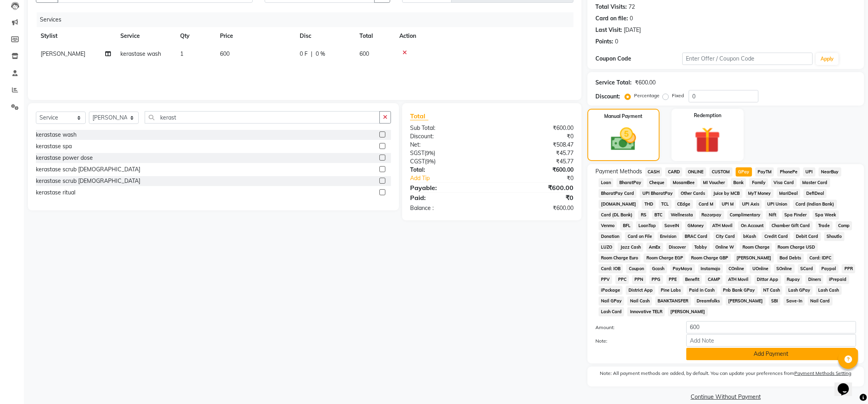 The image size is (868, 404). Describe the element at coordinates (225, 54) in the screenshot. I see `span: 600` at that location.